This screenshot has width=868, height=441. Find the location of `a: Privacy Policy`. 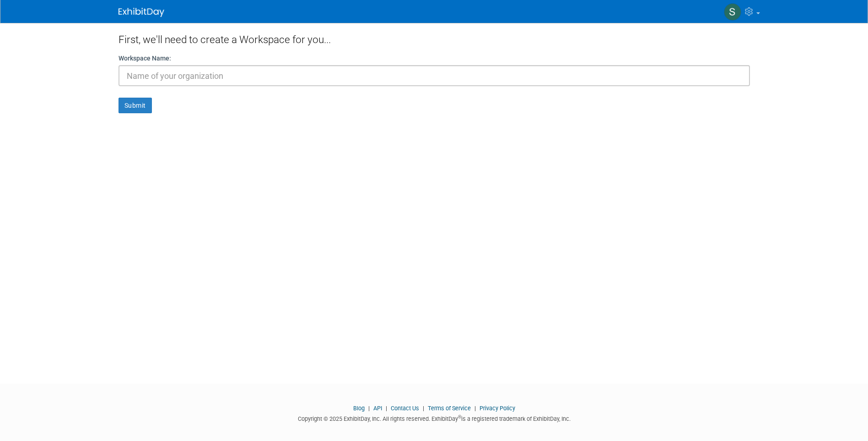

a: Privacy Policy is located at coordinates (498, 408).